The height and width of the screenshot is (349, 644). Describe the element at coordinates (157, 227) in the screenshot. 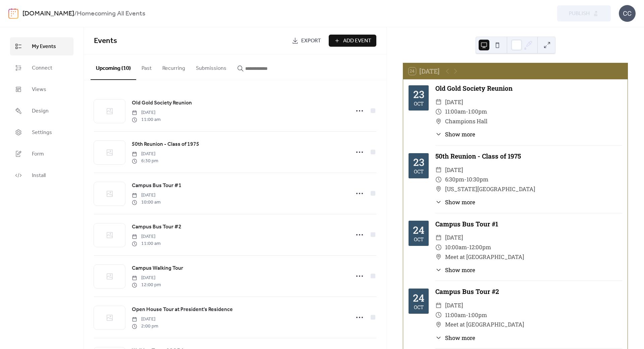

I see `span: Campus Bus Tour #2` at that location.